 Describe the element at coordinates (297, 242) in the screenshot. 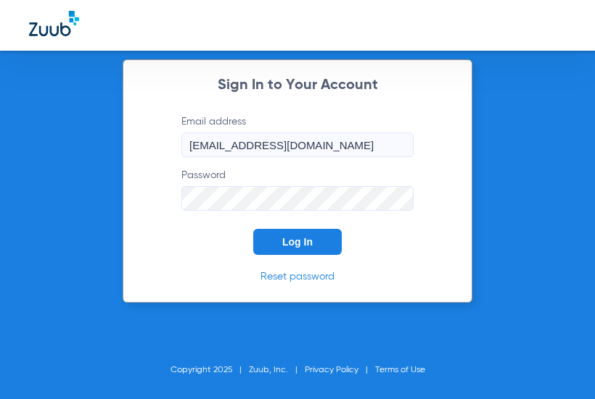

I see `span: Log In` at that location.